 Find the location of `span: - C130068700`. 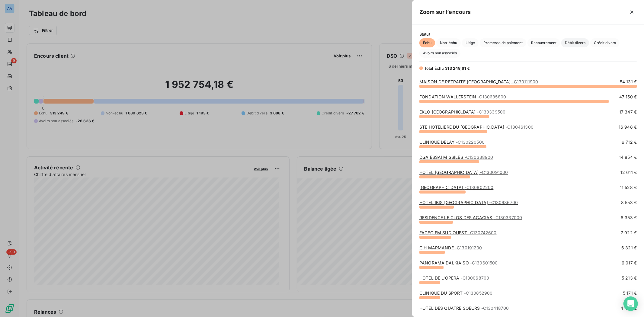

span: - C130068700 is located at coordinates (475, 277).